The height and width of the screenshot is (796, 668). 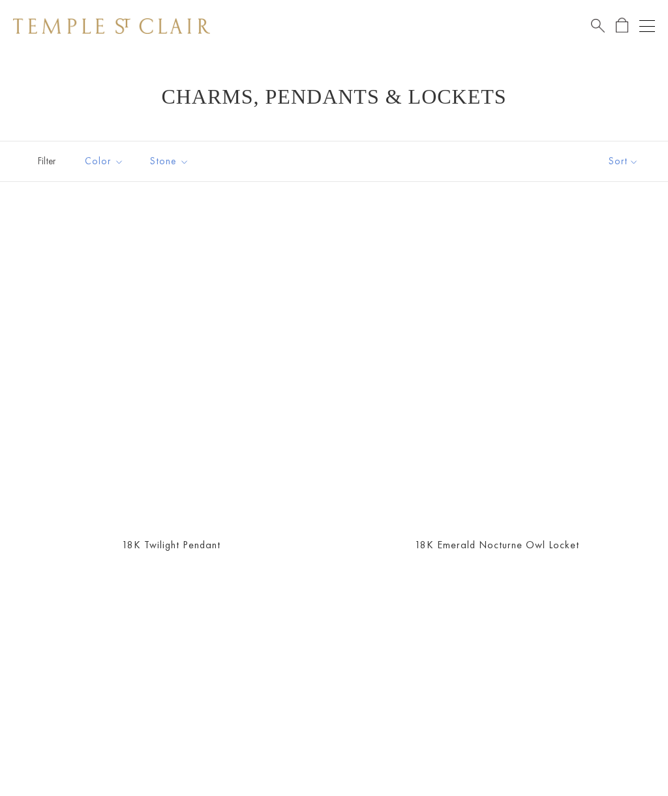 I want to click on button: Show sort by, so click(x=623, y=161).